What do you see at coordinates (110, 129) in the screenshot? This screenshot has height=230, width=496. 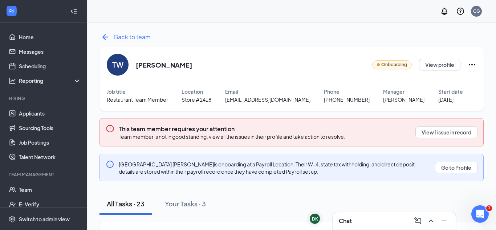 I see `svg: Error` at bounding box center [110, 129].